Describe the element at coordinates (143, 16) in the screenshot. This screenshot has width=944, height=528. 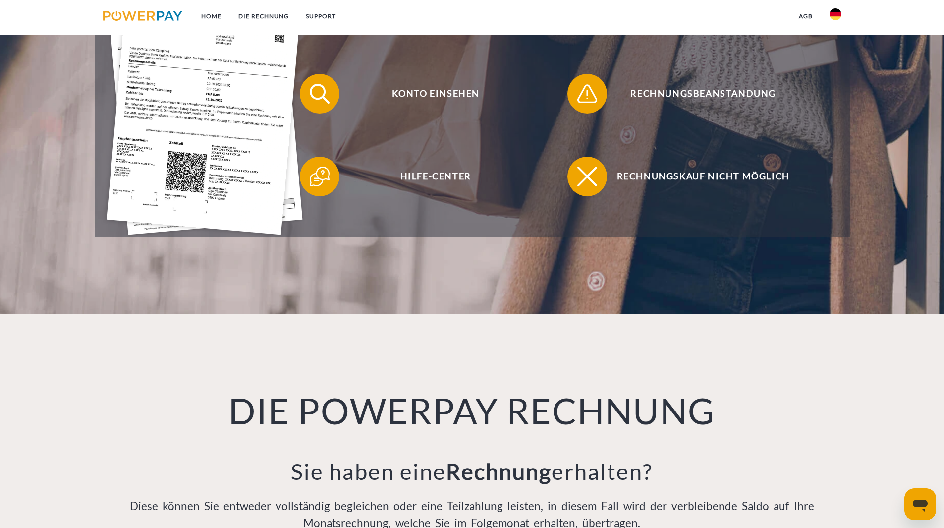
I see `img: logo-powerpay.svg` at that location.